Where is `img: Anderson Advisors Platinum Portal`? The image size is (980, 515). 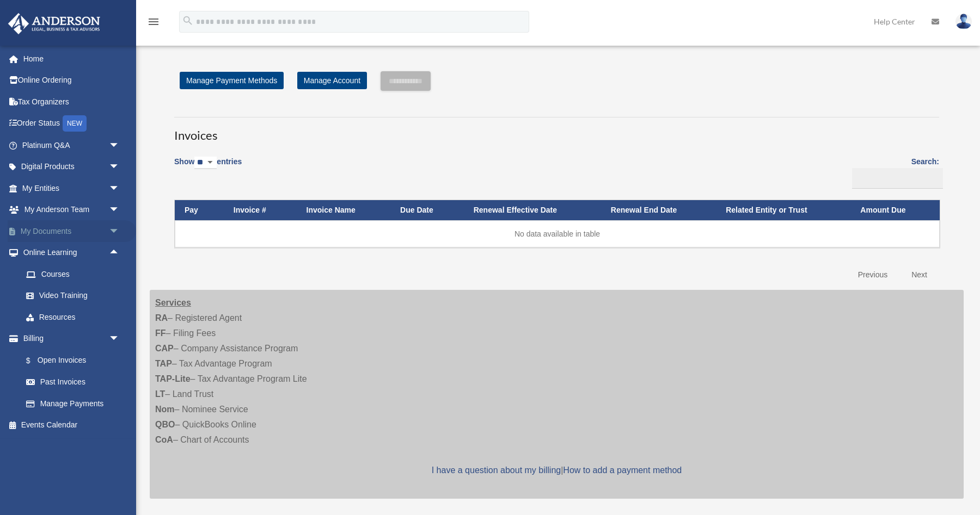
img: Anderson Advisors Platinum Portal is located at coordinates (54, 23).